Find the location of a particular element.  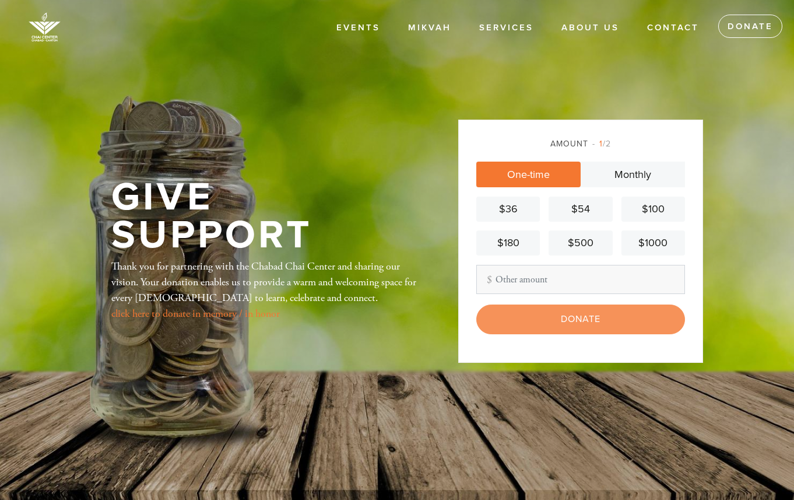

div: $500 is located at coordinates (580, 243).